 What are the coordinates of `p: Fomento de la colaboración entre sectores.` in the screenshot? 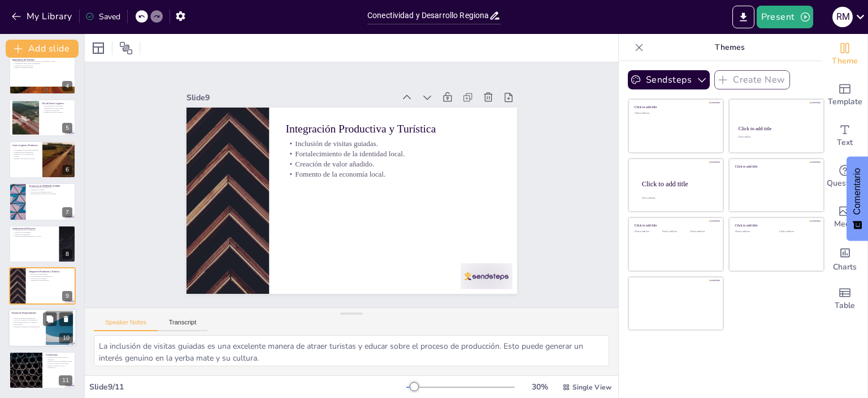 It's located at (26, 155).